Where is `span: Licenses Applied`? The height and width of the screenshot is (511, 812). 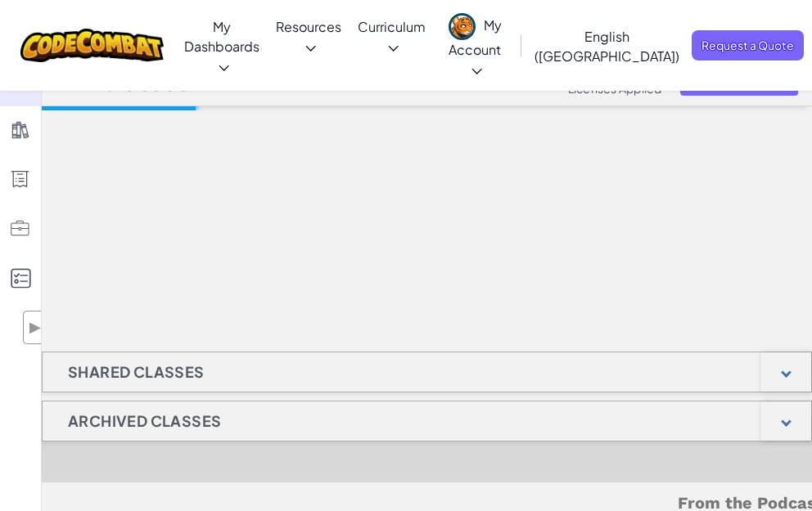 span: Licenses Applied is located at coordinates (615, 88).